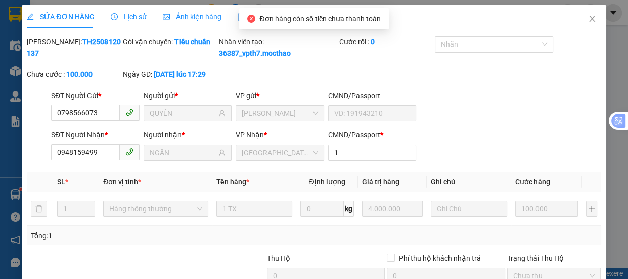 The width and height of the screenshot is (628, 279). What do you see at coordinates (128, 17) in the screenshot?
I see `span: Lịch sử` at bounding box center [128, 17].